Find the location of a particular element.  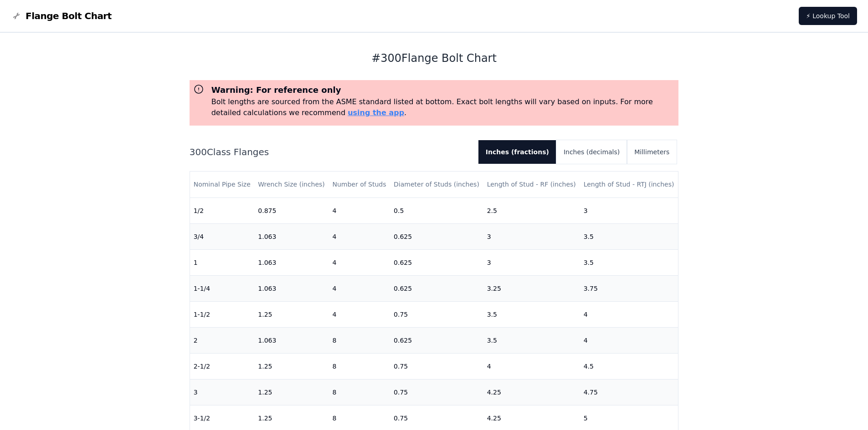

td: 1 is located at coordinates (222, 262).